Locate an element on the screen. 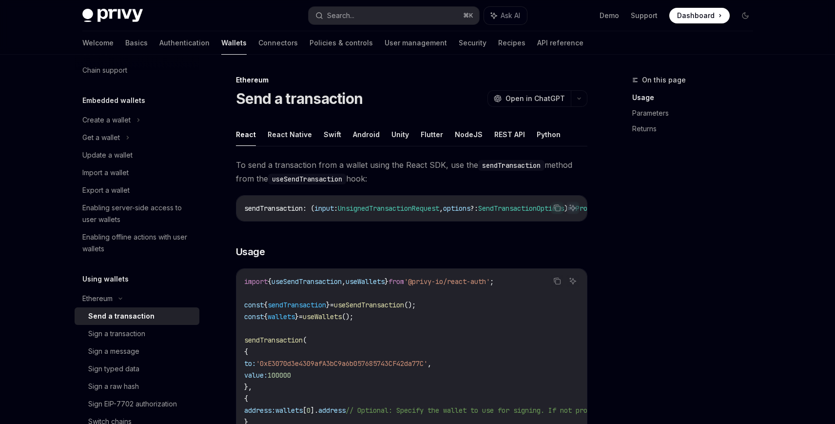 The height and width of the screenshot is (424, 835). button: Search...⌘K is located at coordinates (394, 16).